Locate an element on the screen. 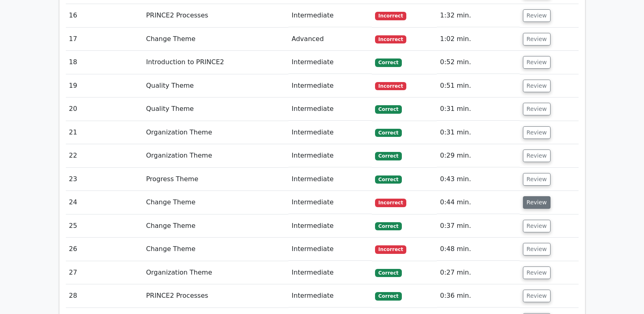 This screenshot has height=314, width=644. td: 0:44 min. is located at coordinates (478, 202).